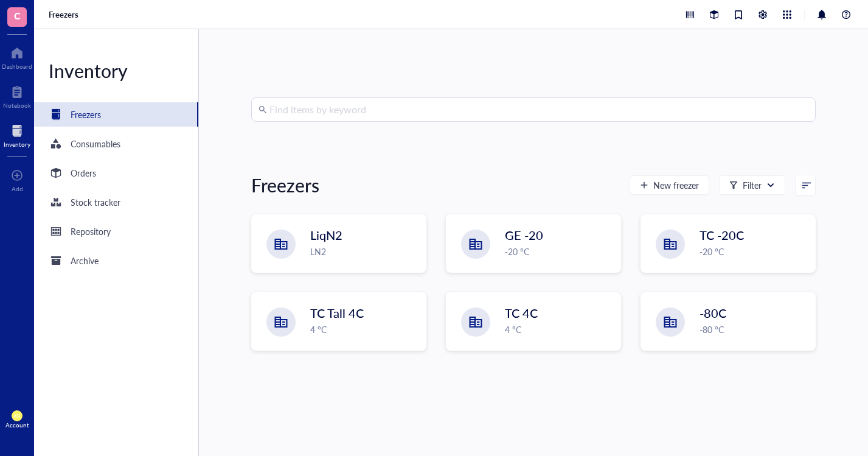  I want to click on div: Archive, so click(85, 260).